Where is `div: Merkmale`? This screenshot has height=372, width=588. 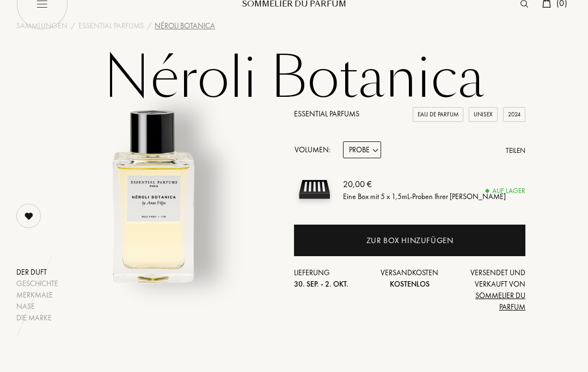
div: Merkmale is located at coordinates (37, 295).